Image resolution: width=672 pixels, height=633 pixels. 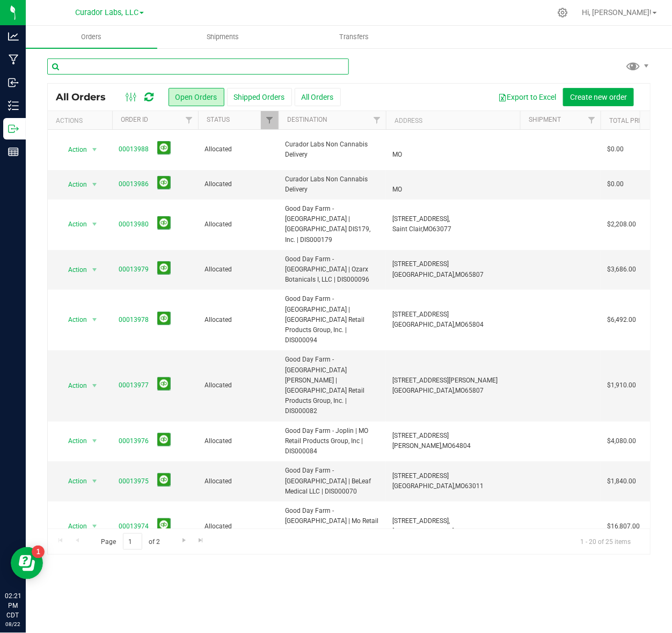 What do you see at coordinates (332, 441) in the screenshot?
I see `span: Good Day Farm - Joplin | MO Retail Products Group, Inc | DIS000084` at bounding box center [332, 441].